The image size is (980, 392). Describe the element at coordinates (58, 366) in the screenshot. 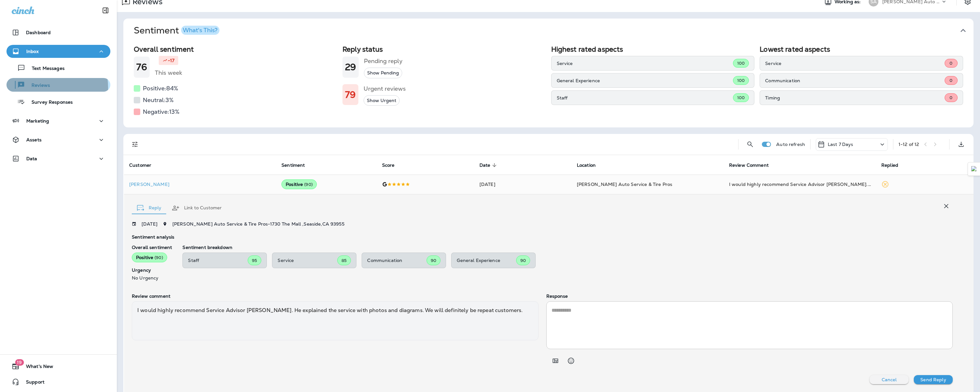

I see `button: 19What's New` at that location.